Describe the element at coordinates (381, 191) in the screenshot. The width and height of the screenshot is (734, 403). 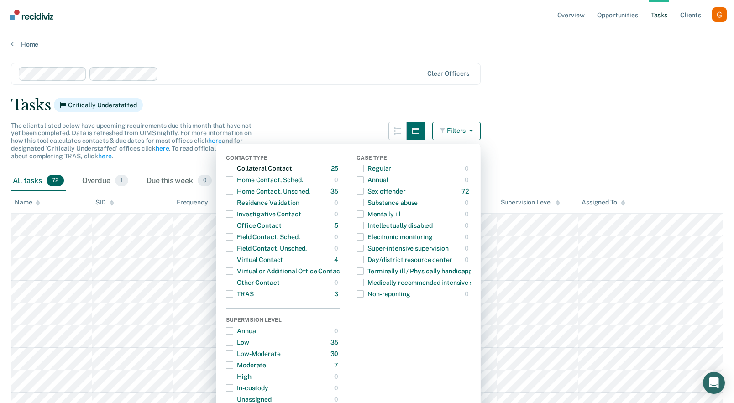
I see `div: Sex offender` at that location.